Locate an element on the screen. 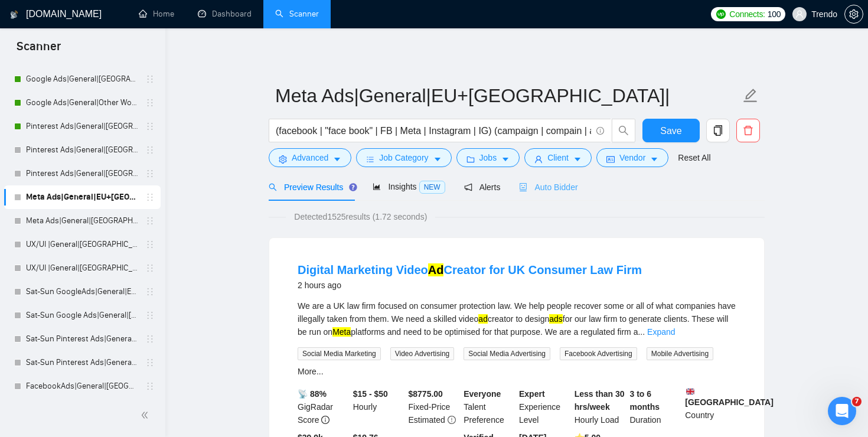 This screenshot has width=868, height=437. div: Country is located at coordinates (710, 407).